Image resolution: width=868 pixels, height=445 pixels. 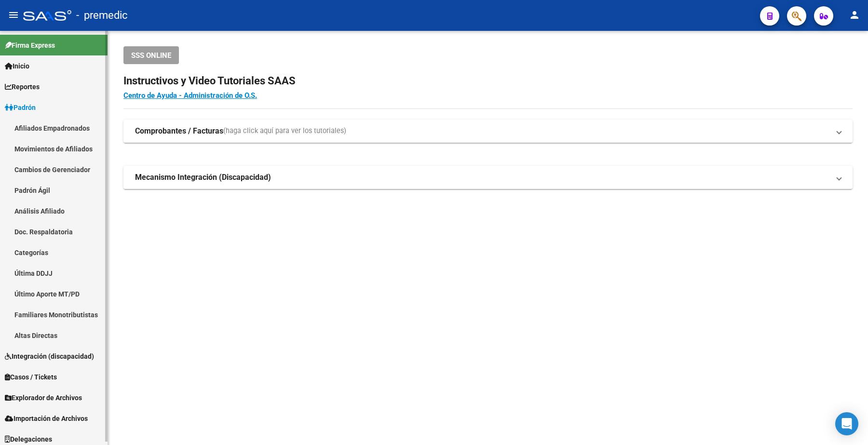 I want to click on span: Inicio, so click(x=17, y=66).